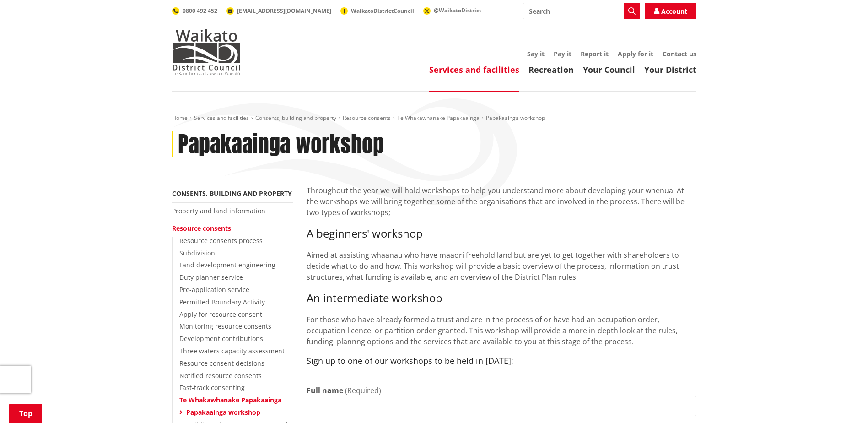  I want to click on a: Say it, so click(535, 54).